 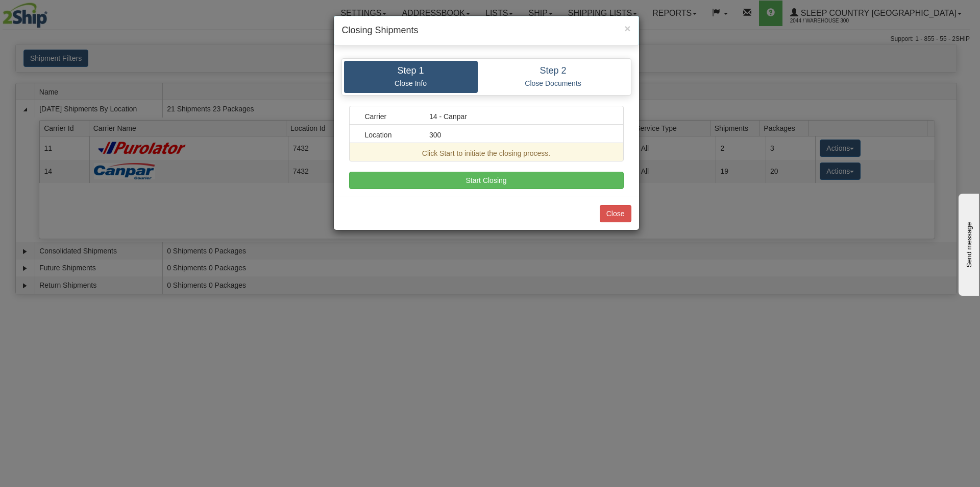 What do you see at coordinates (487, 180) in the screenshot?
I see `button: Start Closing` at bounding box center [487, 180].